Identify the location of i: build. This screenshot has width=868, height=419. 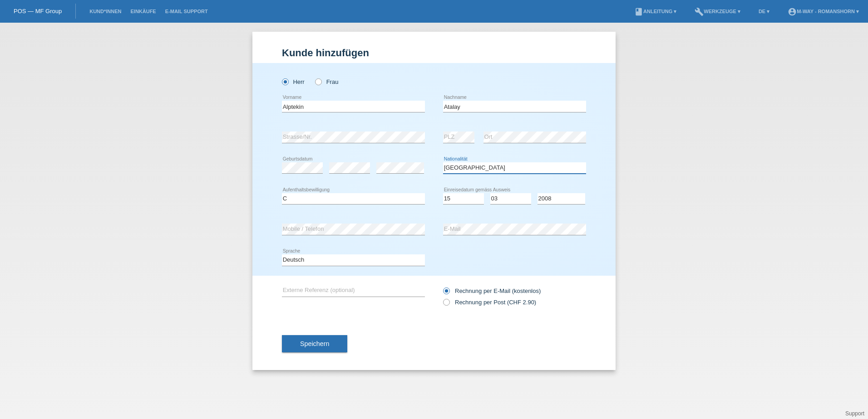
(699, 12).